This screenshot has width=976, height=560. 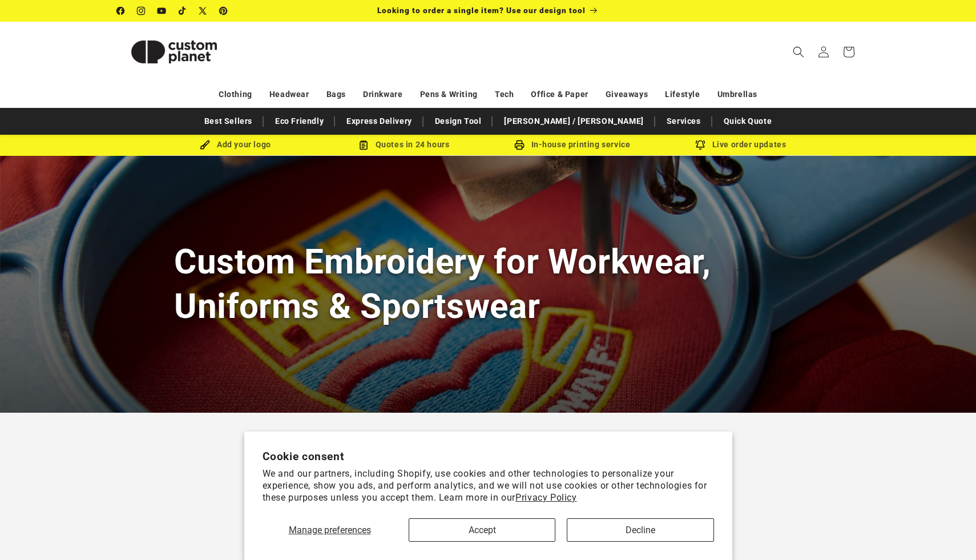 I want to click on a: Quick Quote, so click(x=748, y=121).